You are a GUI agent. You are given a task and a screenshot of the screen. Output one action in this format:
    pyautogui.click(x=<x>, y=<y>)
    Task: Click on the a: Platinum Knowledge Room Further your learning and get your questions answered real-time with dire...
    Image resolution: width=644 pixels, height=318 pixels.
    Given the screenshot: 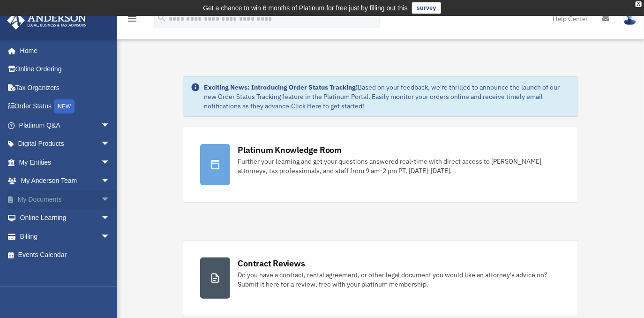 What is the action you would take?
    pyautogui.click(x=380, y=165)
    